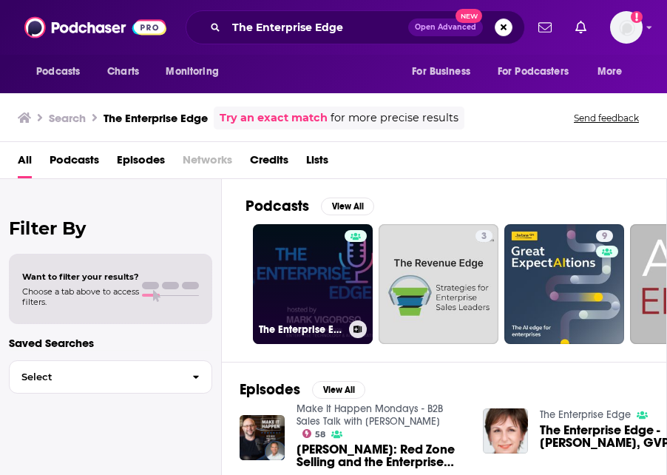 The width and height of the screenshot is (667, 475). Describe the element at coordinates (445, 27) in the screenshot. I see `span: Open Advanced` at that location.